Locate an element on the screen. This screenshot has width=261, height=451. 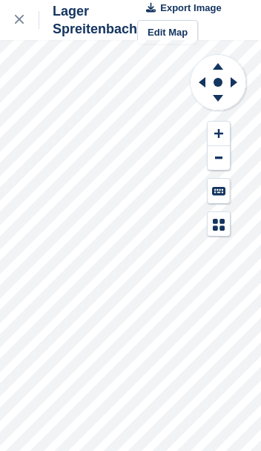
button: Zoom Out is located at coordinates (219, 158).